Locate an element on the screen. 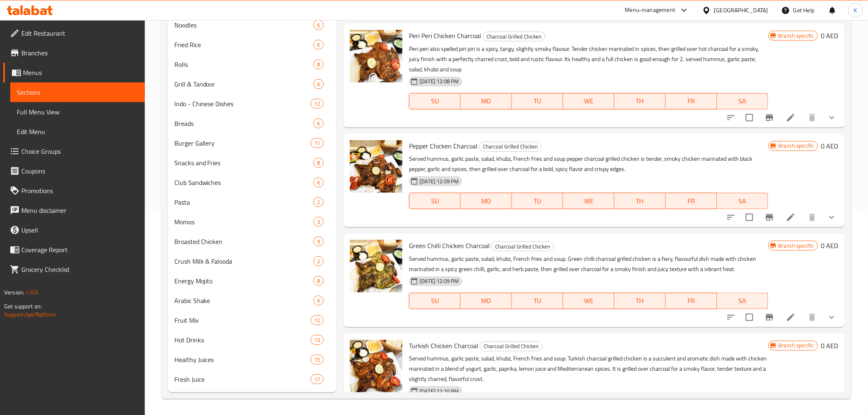  a: Full Menu View is located at coordinates (78, 112).